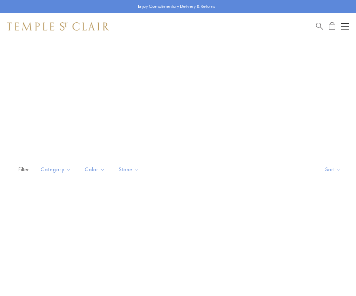 The width and height of the screenshot is (356, 296). I want to click on button: Category, so click(56, 169).